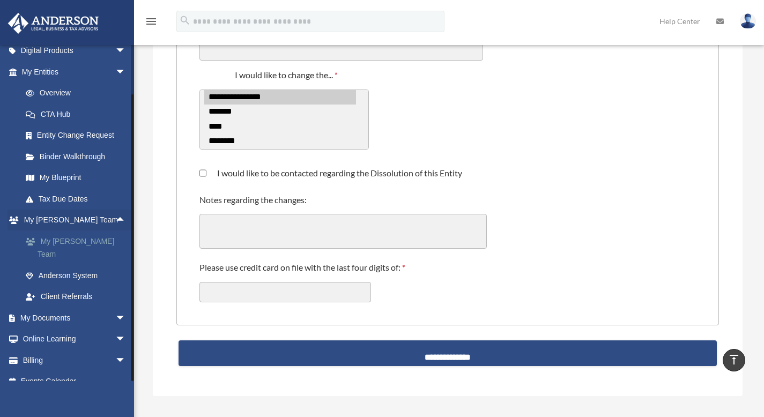 This screenshot has height=417, width=764. What do you see at coordinates (151, 21) in the screenshot?
I see `i: menu` at bounding box center [151, 21].